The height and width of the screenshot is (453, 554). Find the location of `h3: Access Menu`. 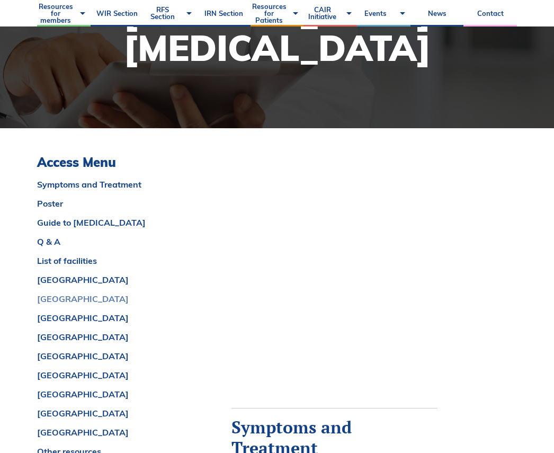

h3: Access Menu is located at coordinates (107, 162).